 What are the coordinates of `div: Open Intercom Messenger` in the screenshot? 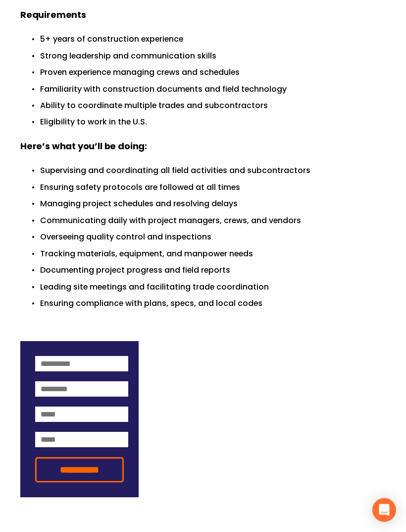 It's located at (384, 510).